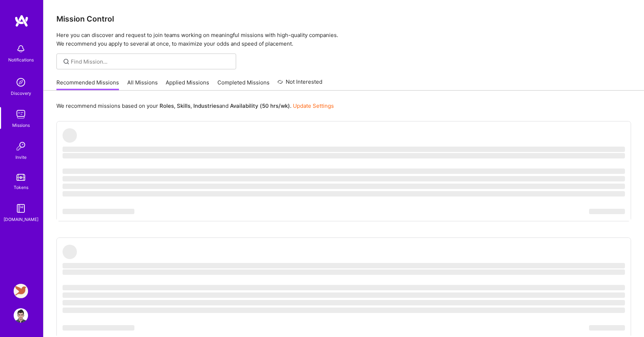  I want to click on img: bell, so click(21, 49).